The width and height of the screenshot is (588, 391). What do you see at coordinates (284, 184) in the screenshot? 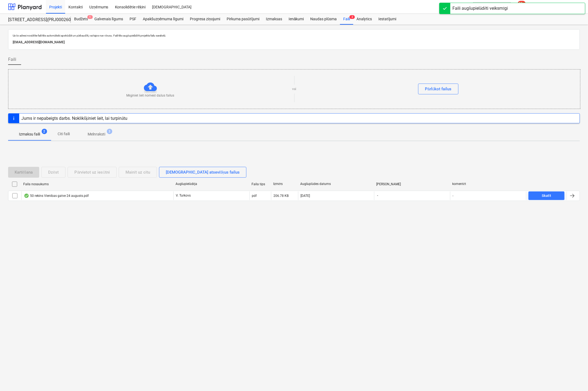
I see `div: Izmērs` at bounding box center [284, 184].